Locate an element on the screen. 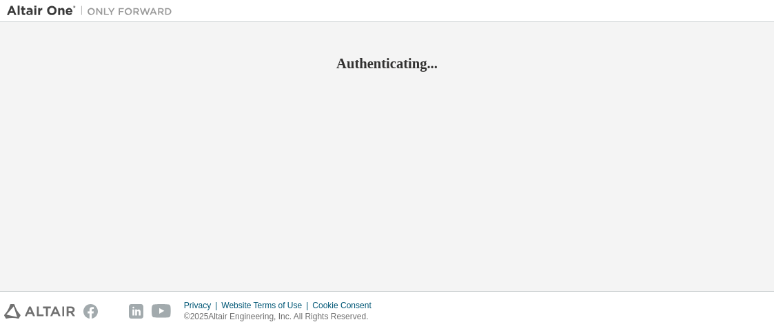 The image size is (774, 331). img: linkedin.svg is located at coordinates (136, 311).